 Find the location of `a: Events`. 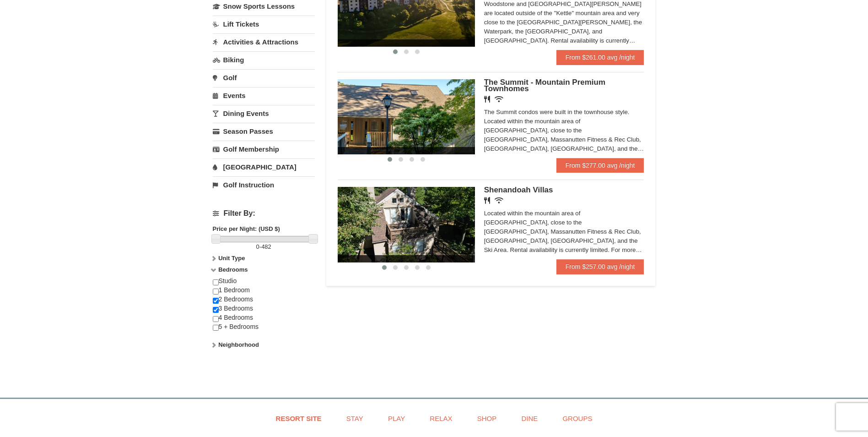

a: Events is located at coordinates (264, 95).